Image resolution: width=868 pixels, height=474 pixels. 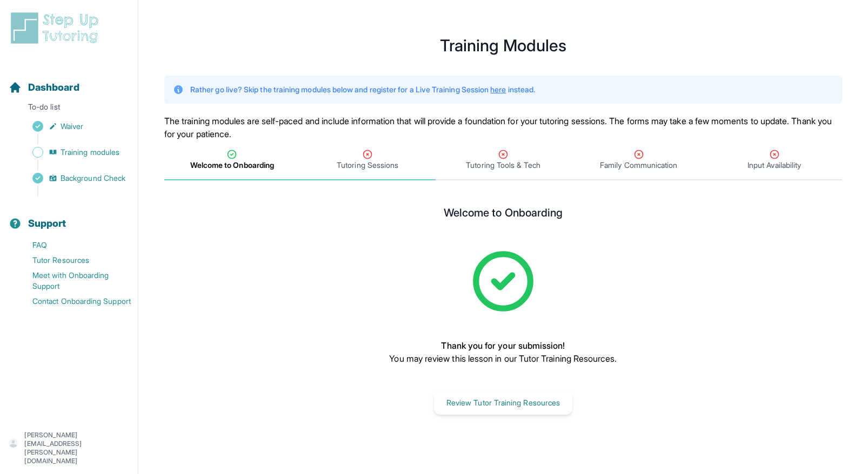 I want to click on span: Training modules, so click(x=90, y=153).